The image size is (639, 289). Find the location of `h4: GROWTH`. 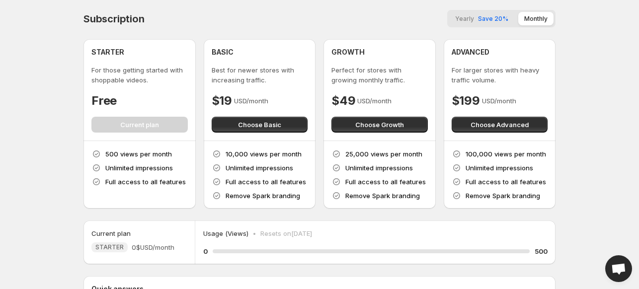

h4: GROWTH is located at coordinates (348, 52).